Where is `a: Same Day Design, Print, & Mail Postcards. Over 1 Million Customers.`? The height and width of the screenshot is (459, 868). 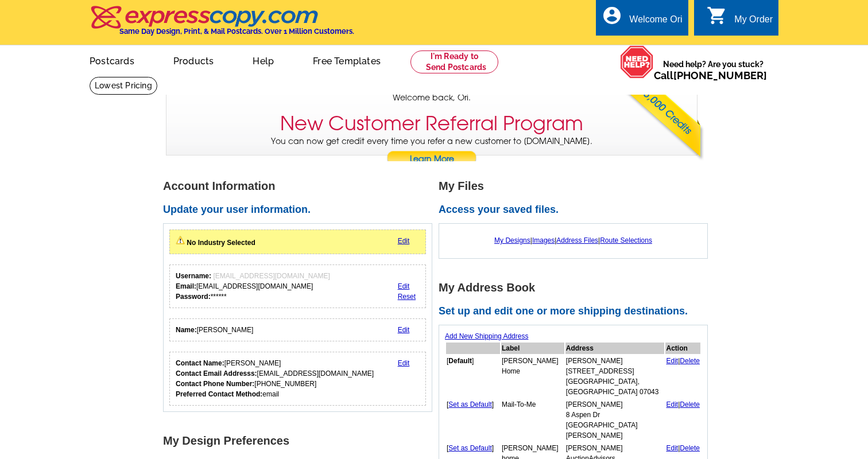
a: Same Day Design, Print, & Mail Postcards. Over 1 Million Customers. is located at coordinates (222, 25).